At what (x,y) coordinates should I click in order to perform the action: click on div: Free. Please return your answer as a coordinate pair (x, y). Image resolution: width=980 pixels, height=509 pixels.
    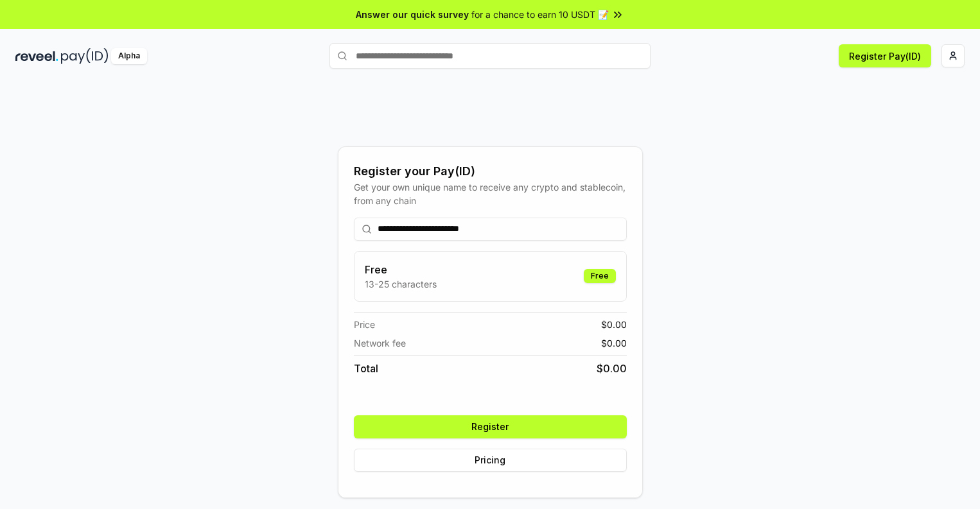
    Looking at the image, I should click on (599, 276).